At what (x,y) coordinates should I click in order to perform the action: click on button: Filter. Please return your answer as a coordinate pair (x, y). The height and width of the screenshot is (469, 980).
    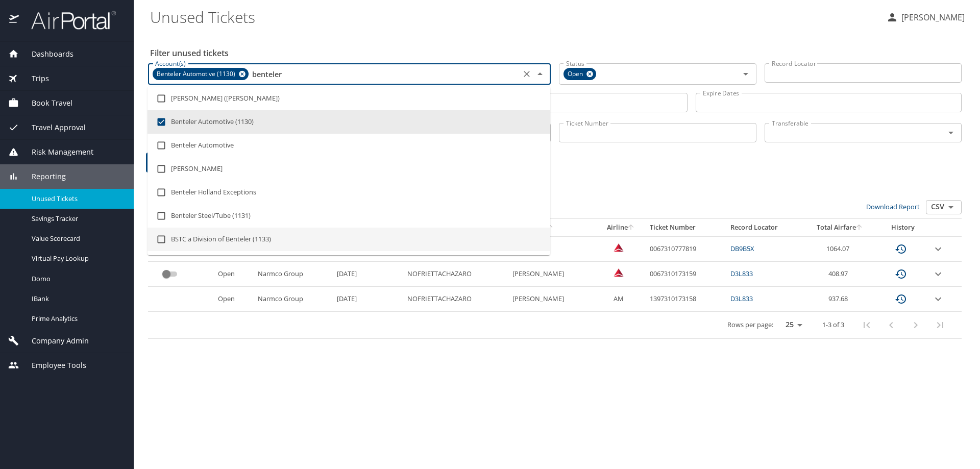
    Looking at the image, I should click on (163, 162).